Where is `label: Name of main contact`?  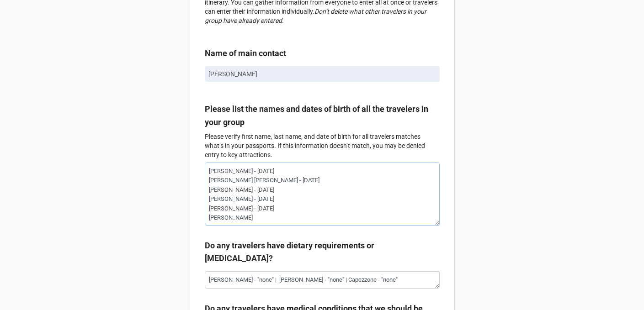 label: Name of main contact is located at coordinates (246, 53).